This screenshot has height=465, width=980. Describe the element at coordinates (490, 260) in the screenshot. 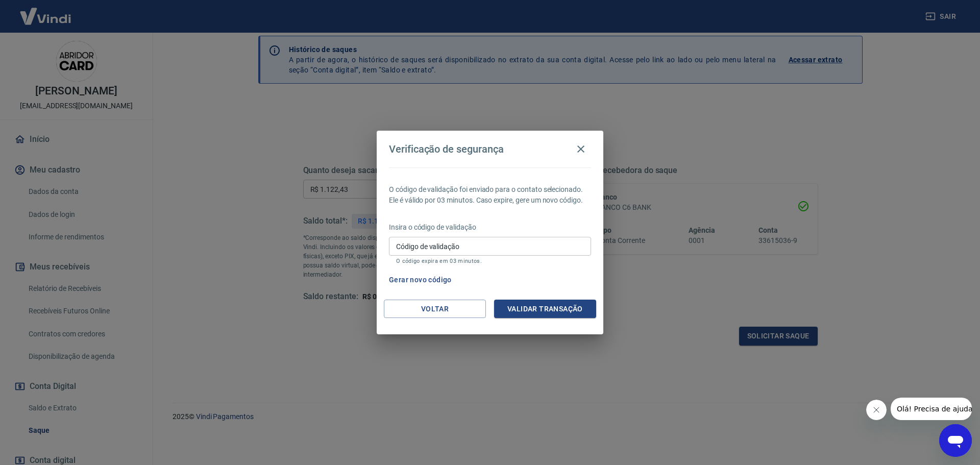

I see `p: O código expira em 03 minutos.` at that location.